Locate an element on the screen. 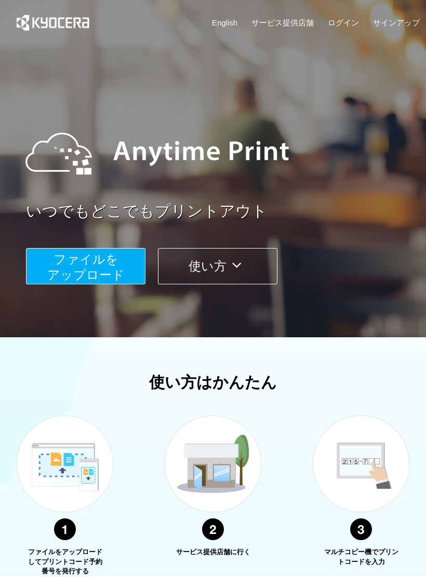 The height and width of the screenshot is (577, 426). a: サービス提供店舗 is located at coordinates (282, 22).